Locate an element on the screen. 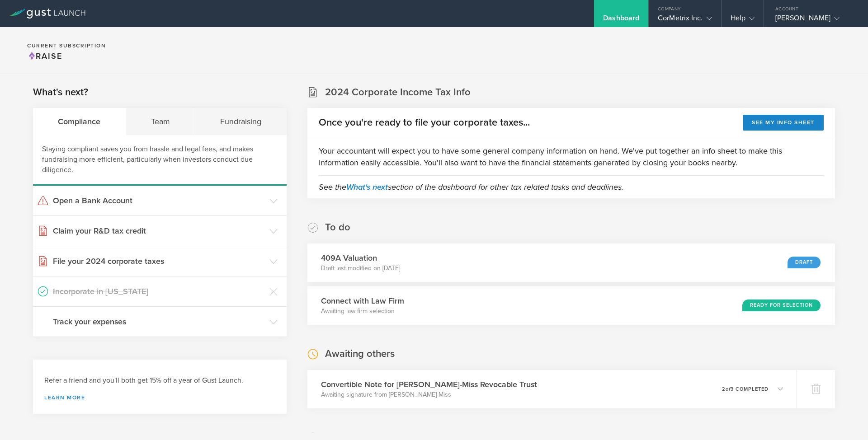 This screenshot has width=868, height=440. h2: To do is located at coordinates (338, 227).